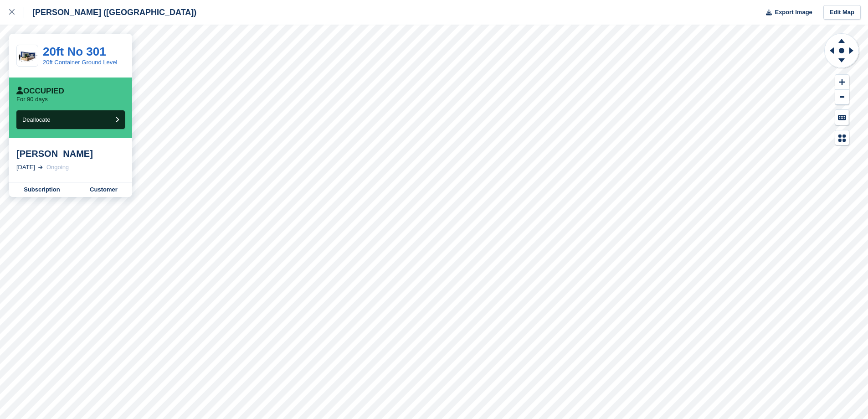 The image size is (868, 419). Describe the element at coordinates (74, 51) in the screenshot. I see `a: 20ft No 301` at that location.